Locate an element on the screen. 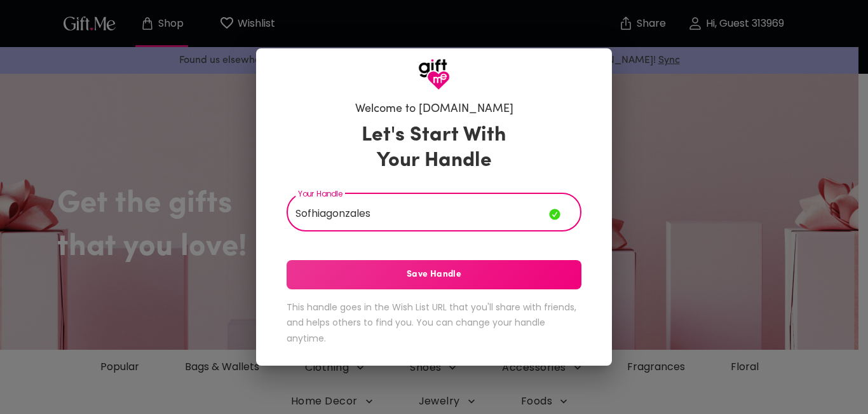 The width and height of the screenshot is (868, 414). h6: This handle goes in the Wish List URL that you'll share with friends, and helps others to find yo... is located at coordinates (434, 323).